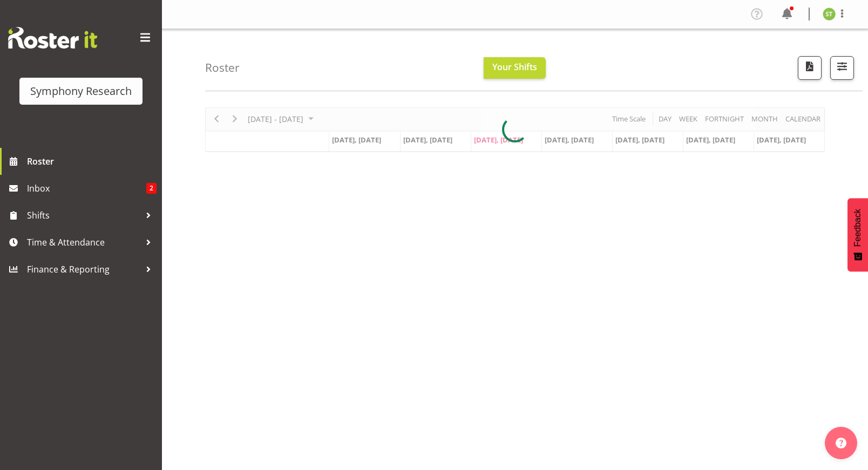 The height and width of the screenshot is (470, 868). What do you see at coordinates (810, 68) in the screenshot?
I see `button: Download a PDF of the roster according to the set date range.` at bounding box center [810, 68].